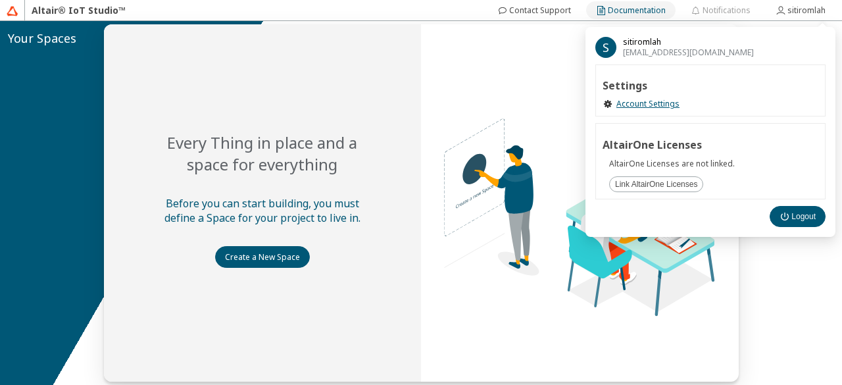 Image resolution: width=842 pixels, height=385 pixels. What do you see at coordinates (710, 145) in the screenshot?
I see `h2: AltairOne Licenses` at bounding box center [710, 145].